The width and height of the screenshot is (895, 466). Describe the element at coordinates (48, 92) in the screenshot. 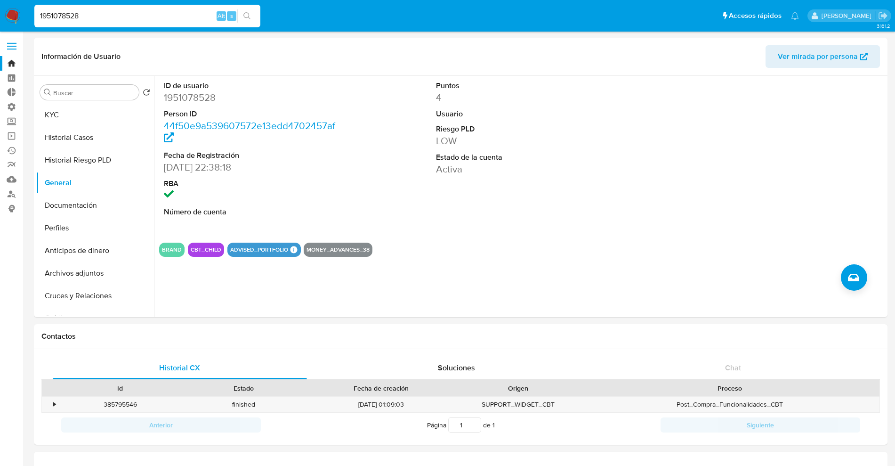

I see `button: Buscar` at that location.